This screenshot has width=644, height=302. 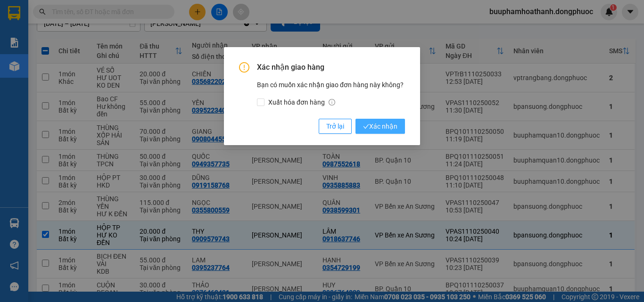 What do you see at coordinates (244, 67) in the screenshot?
I see `span: exclamation-circle` at bounding box center [244, 67].